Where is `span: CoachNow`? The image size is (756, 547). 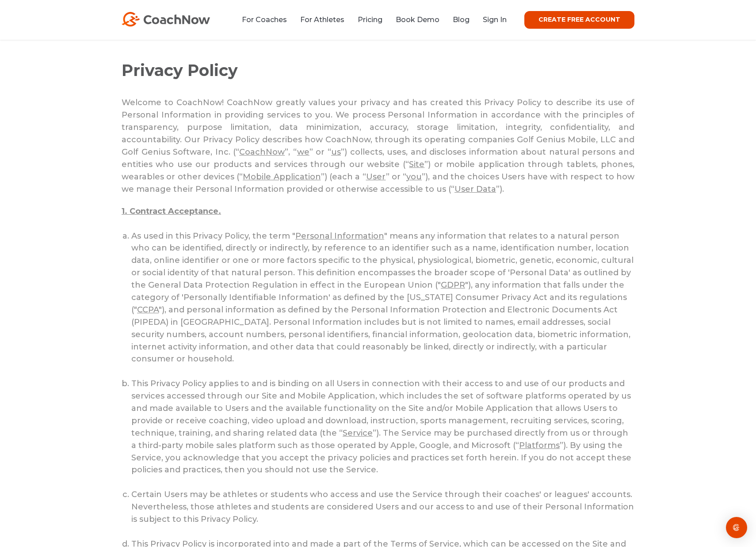 span: CoachNow is located at coordinates (262, 152).